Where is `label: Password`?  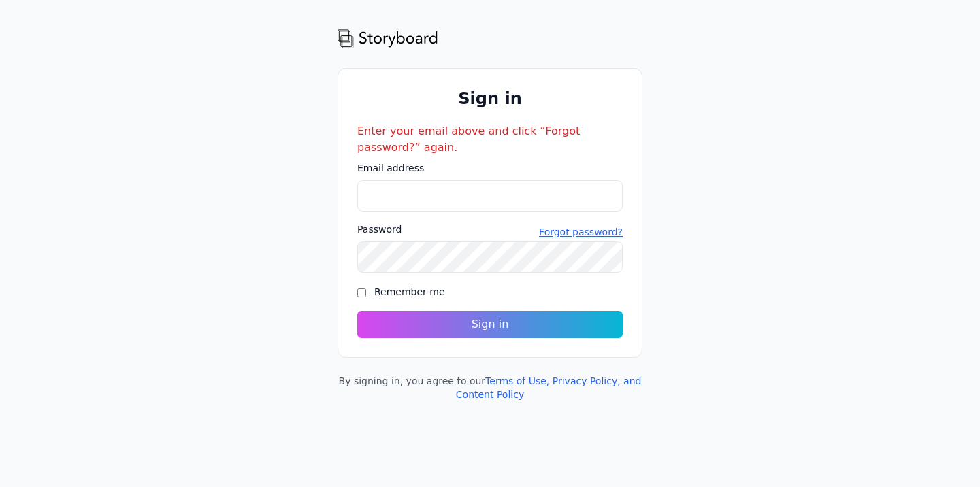 label: Password is located at coordinates (380, 229).